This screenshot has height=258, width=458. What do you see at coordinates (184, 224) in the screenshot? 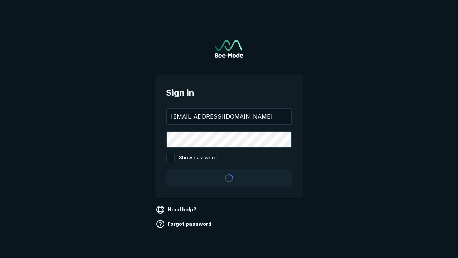
I see `a: Forgot password` at bounding box center [184, 224].